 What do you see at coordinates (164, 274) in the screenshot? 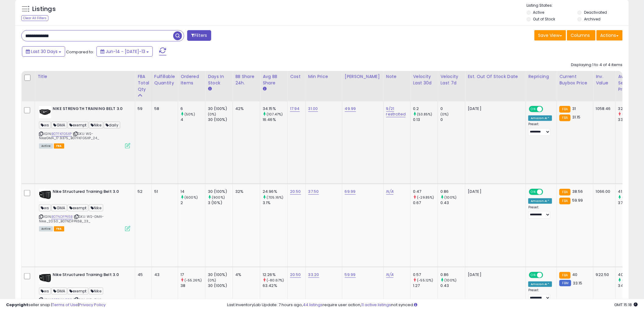
I see `div: 43` at bounding box center [164, 274].